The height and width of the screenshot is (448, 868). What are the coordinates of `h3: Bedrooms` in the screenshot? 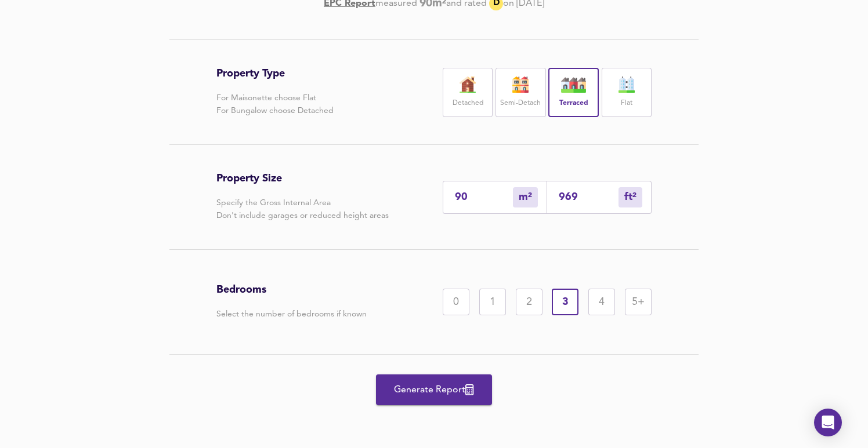 It's located at (291, 290).